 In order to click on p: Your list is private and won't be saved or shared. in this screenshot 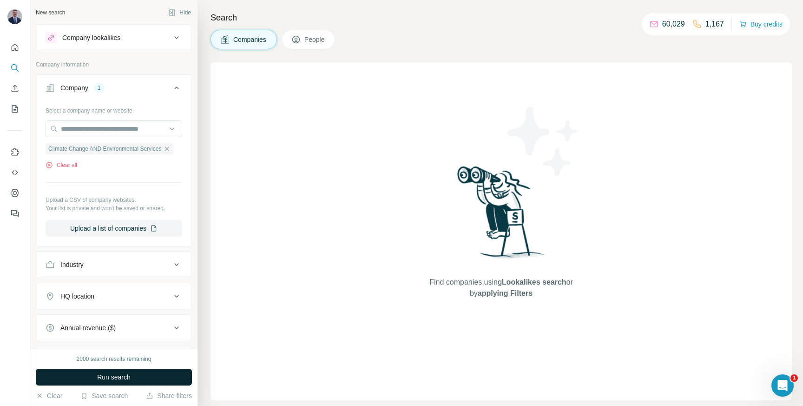, I will do `click(114, 208)`.